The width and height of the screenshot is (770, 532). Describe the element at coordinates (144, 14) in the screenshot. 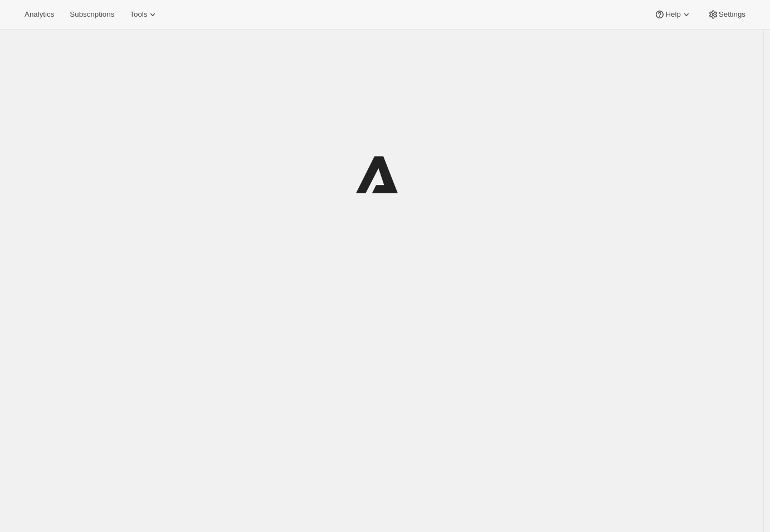

I see `button: Tools` at that location.